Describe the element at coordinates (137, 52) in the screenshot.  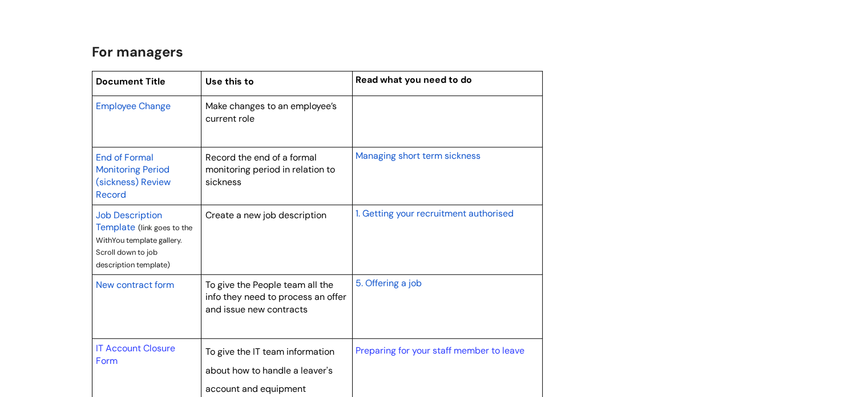
I see `span: For managers` at that location.